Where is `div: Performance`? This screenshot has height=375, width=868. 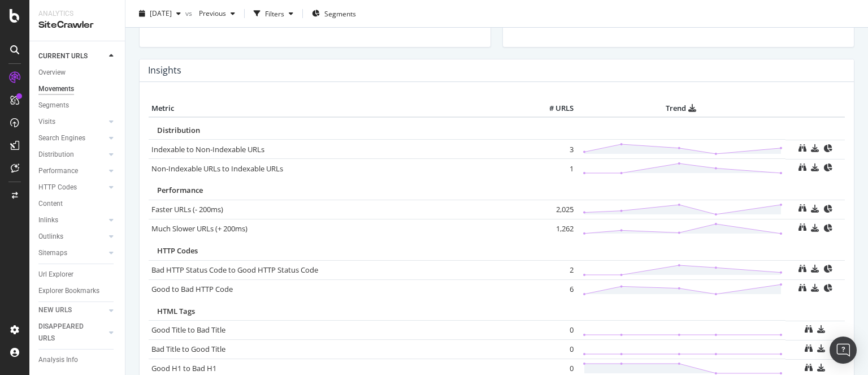 div: Performance is located at coordinates (58, 171).